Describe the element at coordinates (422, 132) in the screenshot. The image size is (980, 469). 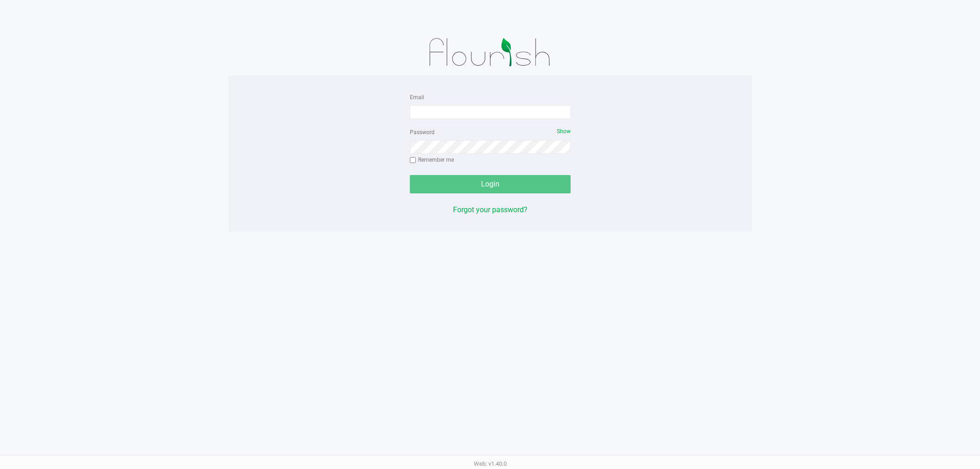
I see `label: Password` at that location.